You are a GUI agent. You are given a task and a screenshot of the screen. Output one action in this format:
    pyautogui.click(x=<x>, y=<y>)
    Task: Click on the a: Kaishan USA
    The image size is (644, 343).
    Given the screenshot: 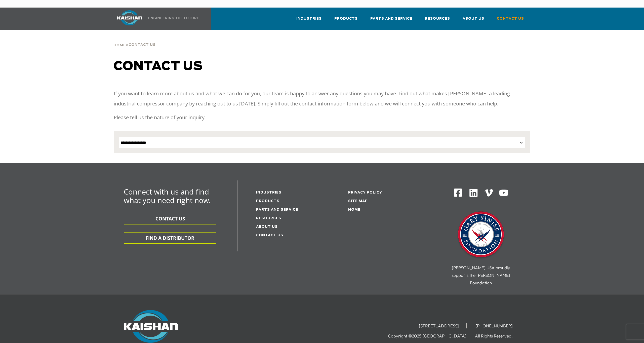 What is the action you would take?
    pyautogui.click(x=155, y=19)
    